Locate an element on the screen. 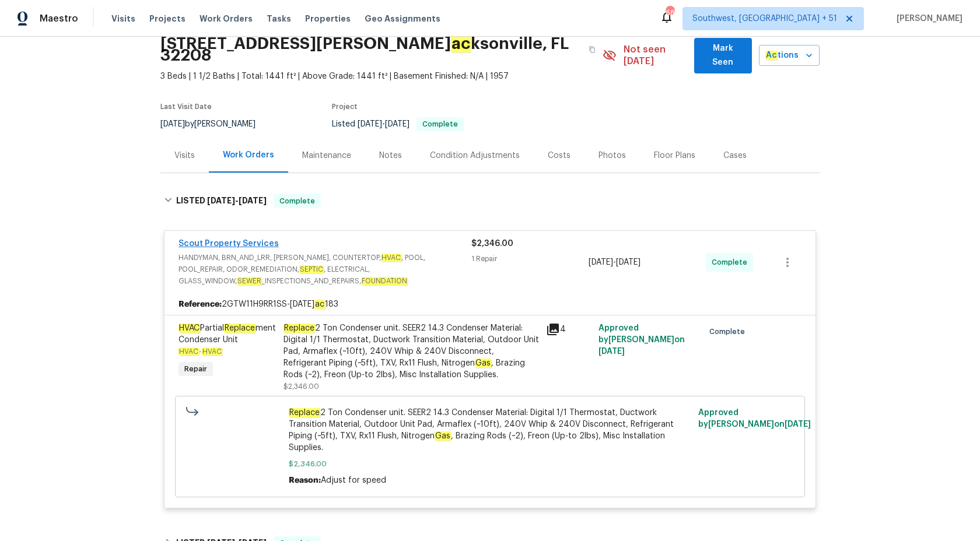  span: Work Orders is located at coordinates (226, 18).